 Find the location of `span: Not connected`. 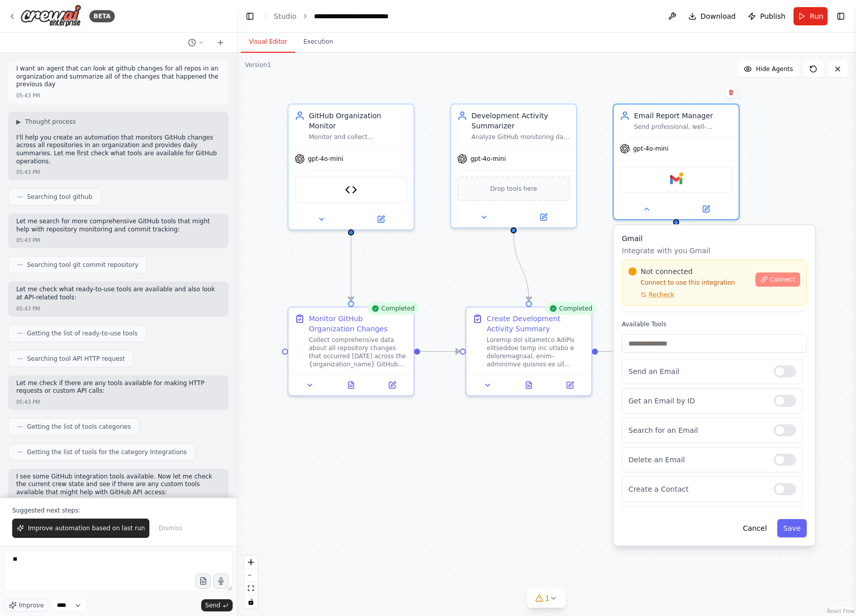

span: Not connected is located at coordinates (666, 272).